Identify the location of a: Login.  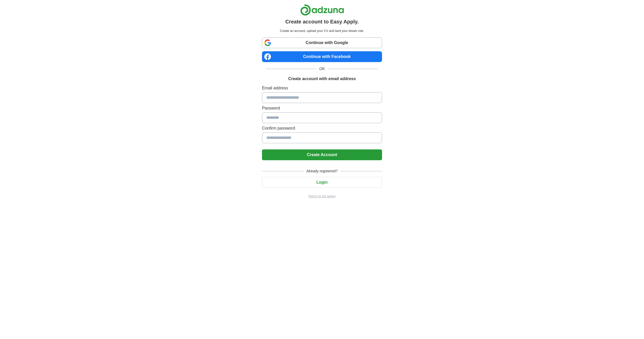
(322, 182).